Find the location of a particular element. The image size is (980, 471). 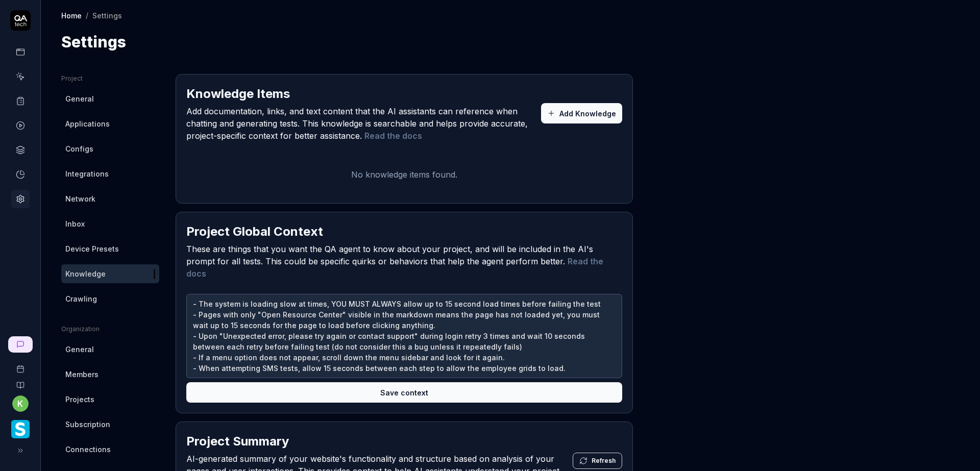

a: Book a call with us is located at coordinates (20, 364).